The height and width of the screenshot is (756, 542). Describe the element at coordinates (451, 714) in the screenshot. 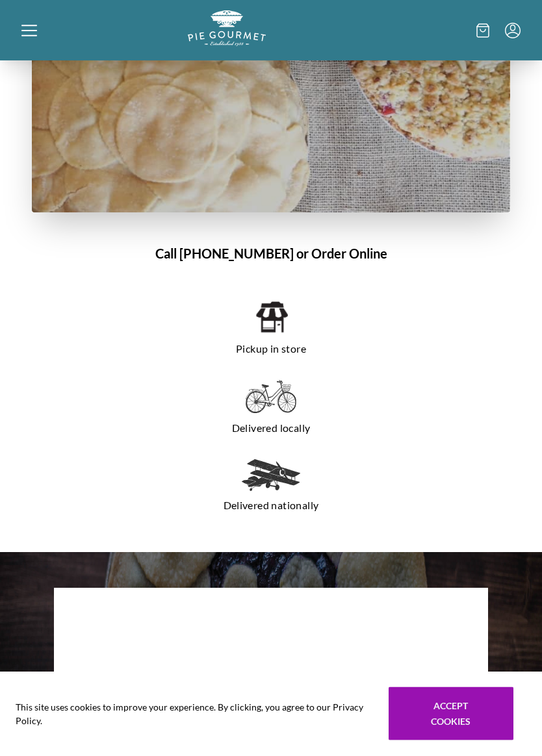

I see `button: Accept cookies` at that location.